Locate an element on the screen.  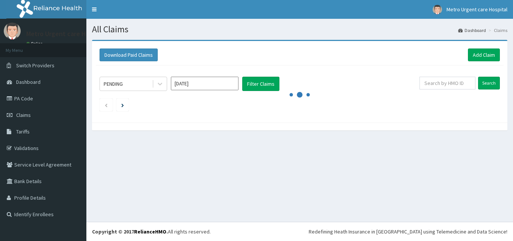
svg: audio-loading is located at coordinates (300, 95).